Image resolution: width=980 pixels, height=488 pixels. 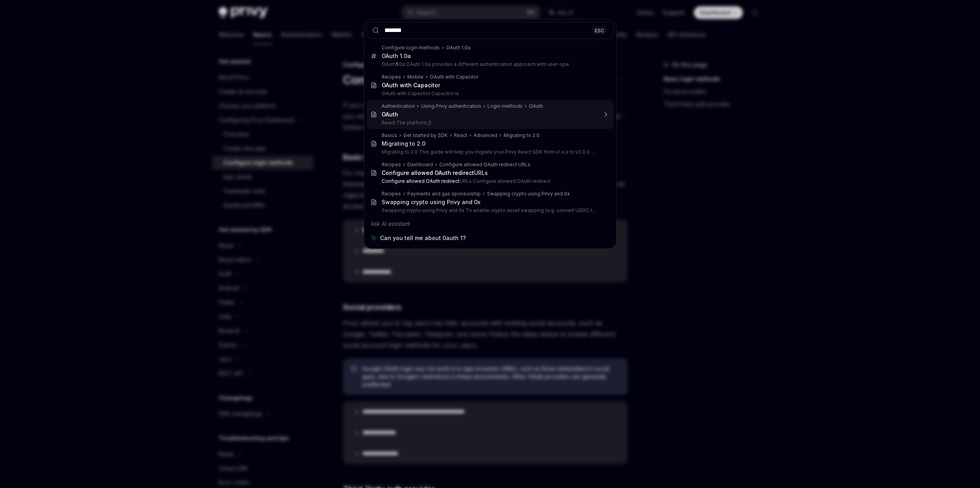 What do you see at coordinates (490, 211) in the screenshot?
I see `p: Swapping crypto using Privy and 0x To enable crypto asset swapping (e.g. convert USDC to ETH), you c` at bounding box center [490, 211].